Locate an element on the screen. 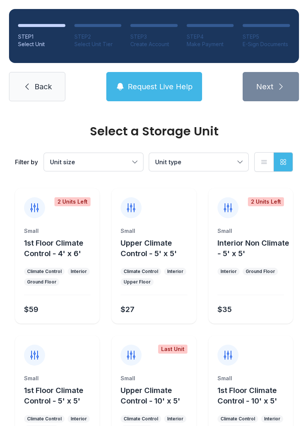  button: Unit size is located at coordinates (93, 162).